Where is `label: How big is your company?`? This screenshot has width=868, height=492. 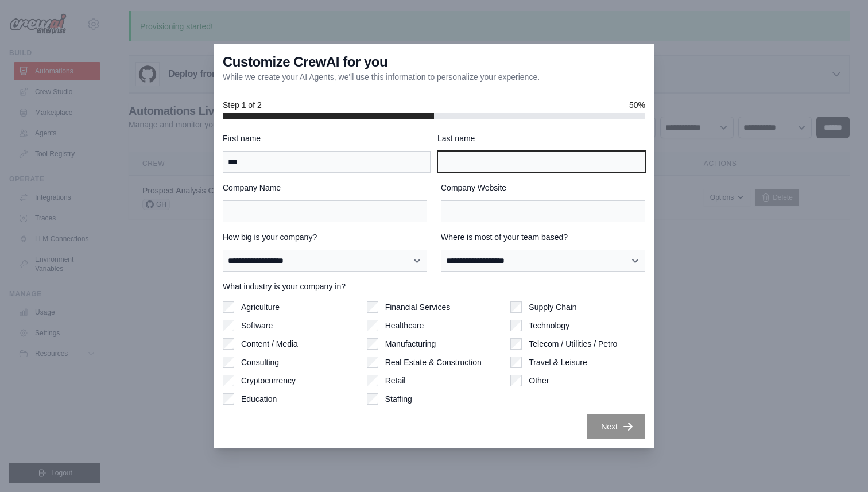
label: How big is your company? is located at coordinates (325, 237).